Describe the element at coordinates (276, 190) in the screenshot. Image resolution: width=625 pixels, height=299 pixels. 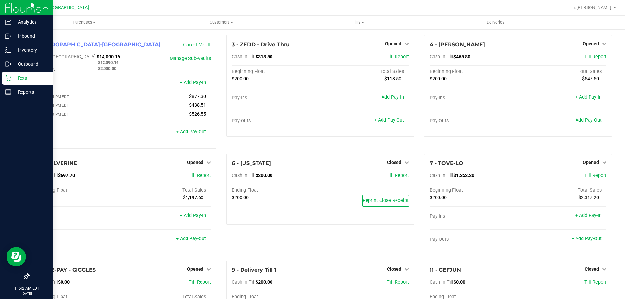
I see `div: Ending Float` at that location.